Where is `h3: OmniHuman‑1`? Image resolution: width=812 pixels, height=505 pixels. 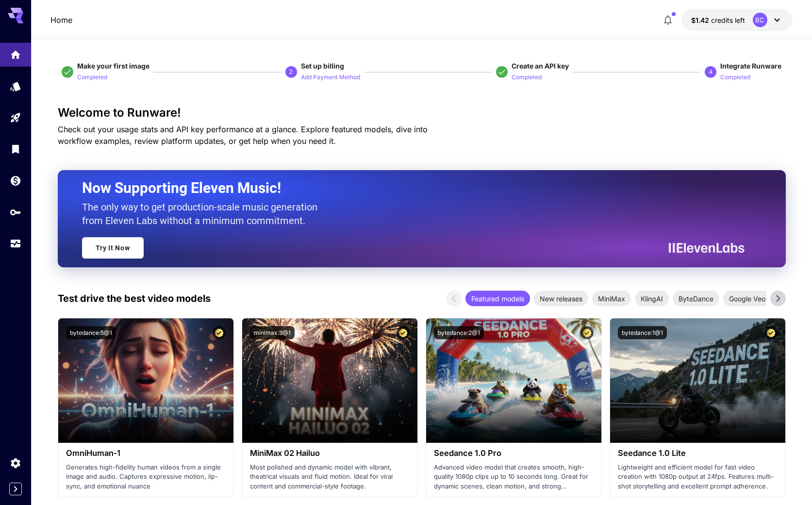 h3: OmniHuman‑1 is located at coordinates (145, 453).